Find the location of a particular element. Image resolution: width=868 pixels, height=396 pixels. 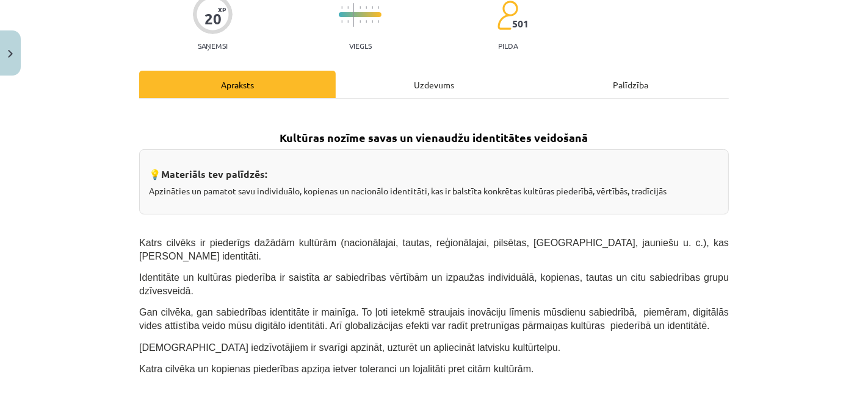

strong: Materiāls tev palīdzēs: is located at coordinates (214, 173).